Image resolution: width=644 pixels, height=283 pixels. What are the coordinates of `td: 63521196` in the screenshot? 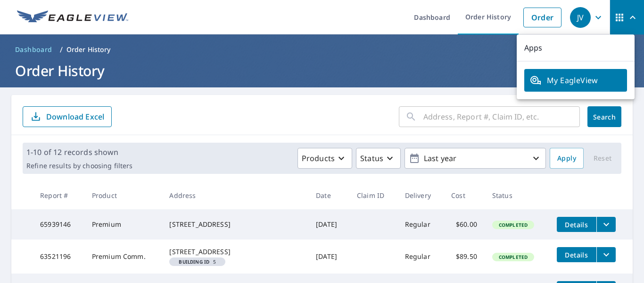 It's located at (58, 256).